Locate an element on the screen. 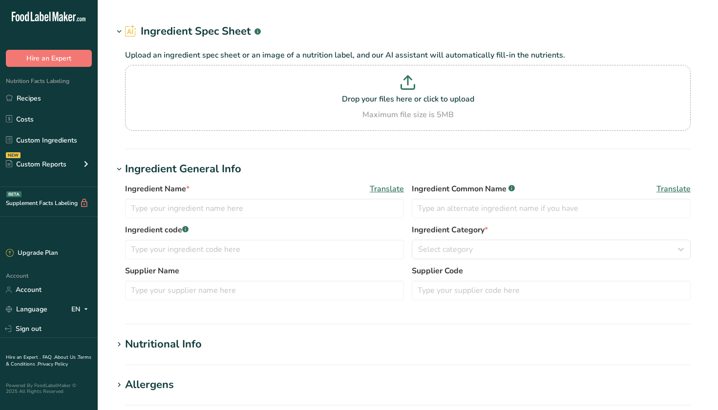 This screenshot has width=718, height=410. span: Ingredient Common Name is located at coordinates (463, 189).